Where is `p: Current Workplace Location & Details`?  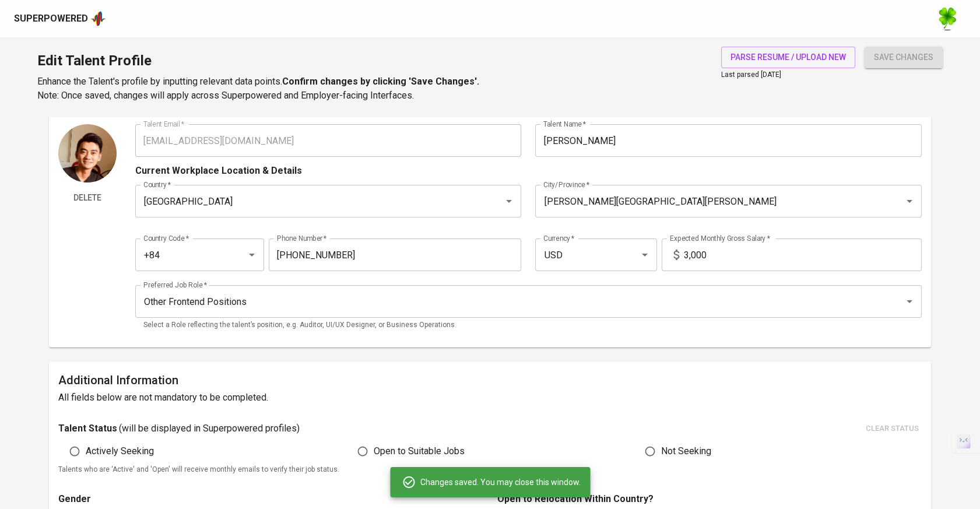 p: Current Workplace Location & Details is located at coordinates (219, 171).